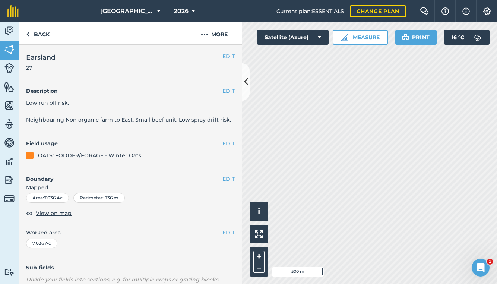  Describe the element at coordinates (29, 213) in the screenshot. I see `img: svg+xml;base64,PHN2ZyB4bWxucz0iaHR0cDovL3d3dy53My5vcmcvMjAwMC9zdmciIHdpZHRoPSIxOCIgaGVpZ2h0PSIyNC...` at that location.